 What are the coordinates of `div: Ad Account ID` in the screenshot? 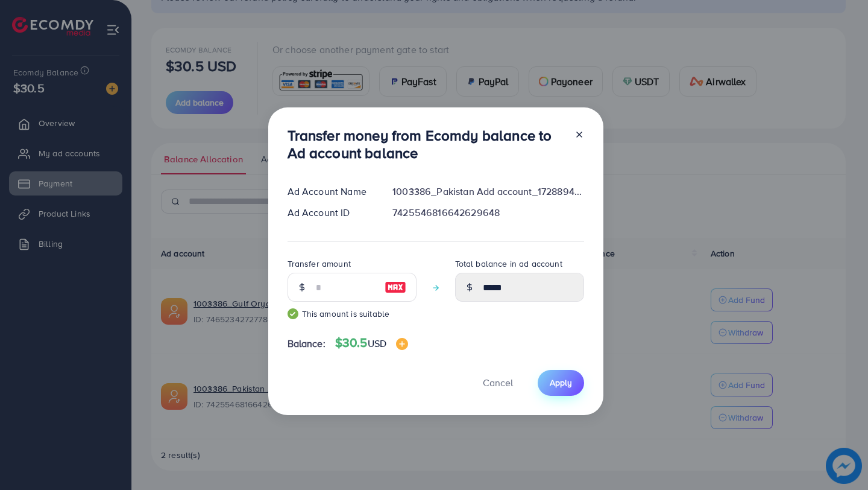 It's located at (330, 212).